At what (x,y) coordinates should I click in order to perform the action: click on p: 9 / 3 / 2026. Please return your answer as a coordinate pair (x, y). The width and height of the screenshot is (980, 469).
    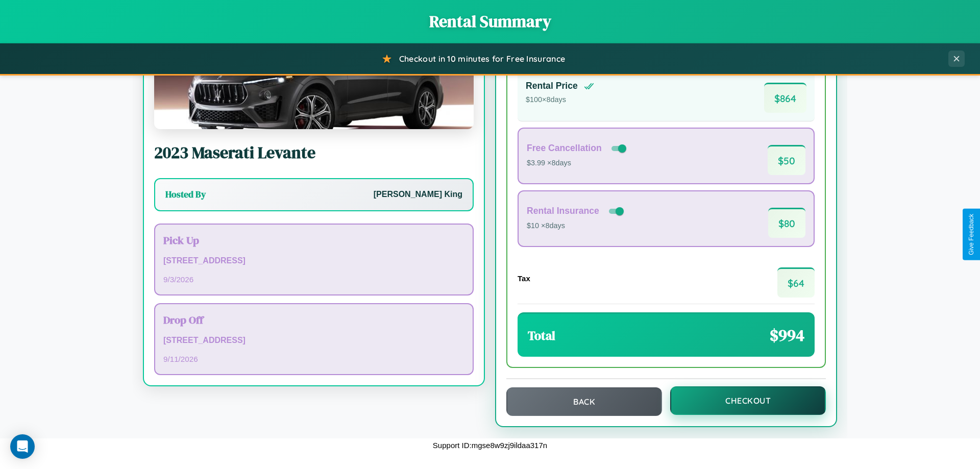
    Looking at the image, I should click on (314, 279).